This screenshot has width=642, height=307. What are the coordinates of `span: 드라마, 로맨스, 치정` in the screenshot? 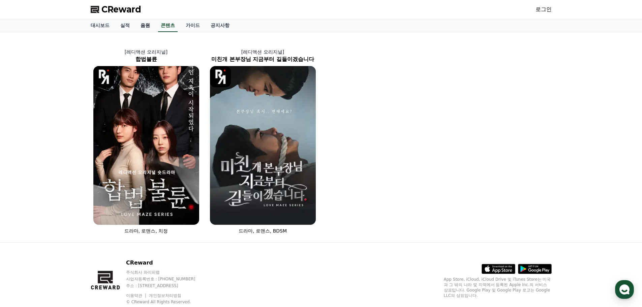 It's located at (146, 231).